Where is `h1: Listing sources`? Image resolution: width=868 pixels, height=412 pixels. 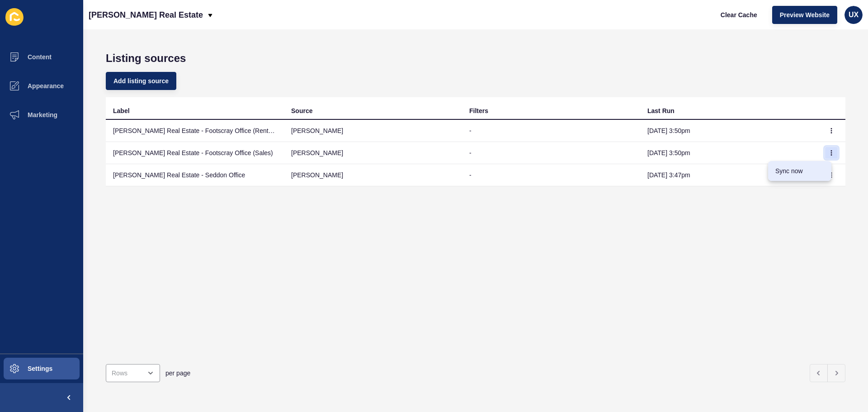
h1: Listing sources is located at coordinates (476, 58).